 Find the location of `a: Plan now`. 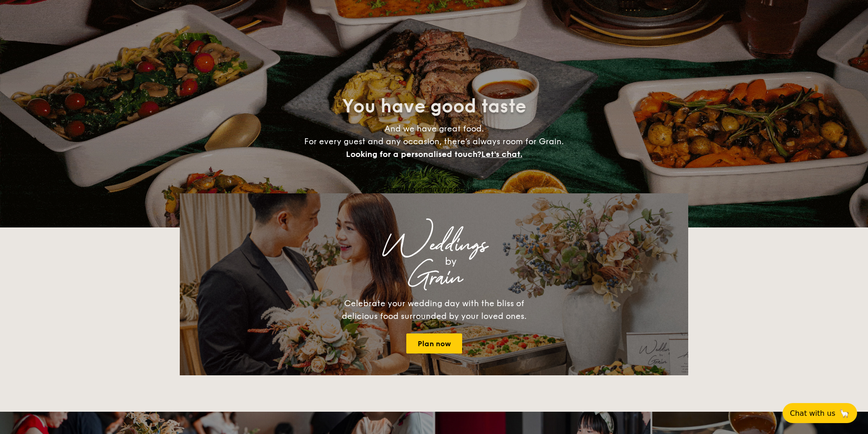

a: Plan now is located at coordinates (434, 344).